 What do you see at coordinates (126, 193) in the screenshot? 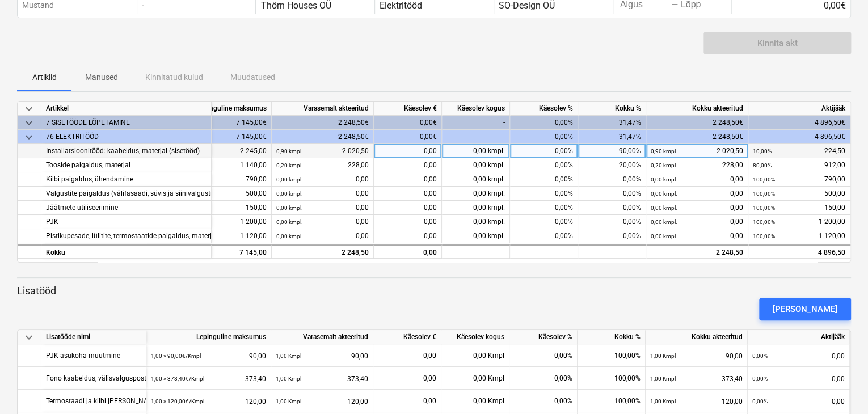
I see `div: Valgustite paigaldus (välifasaadi, süvis ja siinivalgustid)` at bounding box center [126, 193].